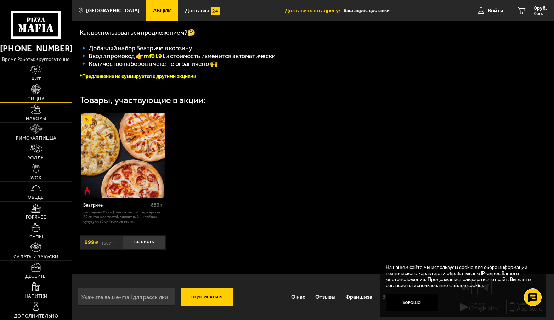  Describe the element at coordinates (154, 56) in the screenshot. I see `b: mf0191` at that location.